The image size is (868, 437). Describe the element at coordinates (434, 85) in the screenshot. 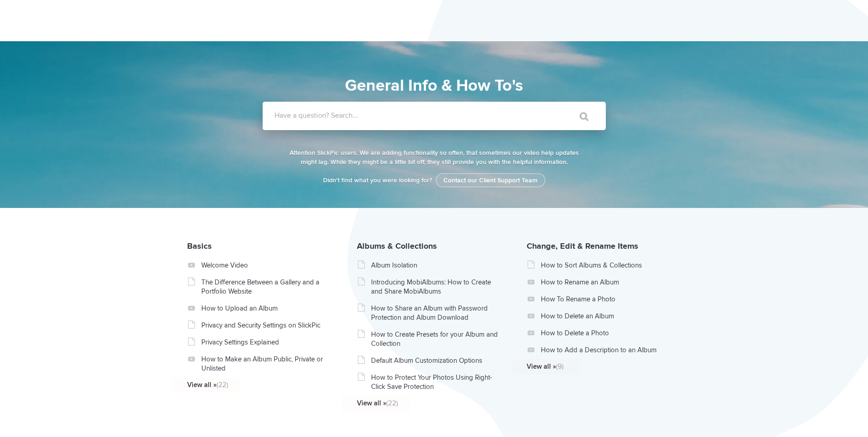

I see `h1: General Info & How To's` at that location.